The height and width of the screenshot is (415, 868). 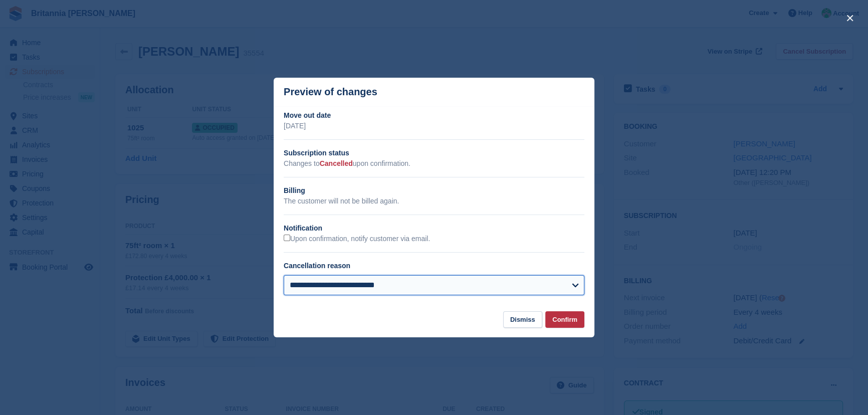 What do you see at coordinates (850, 18) in the screenshot?
I see `button: close` at bounding box center [850, 18].